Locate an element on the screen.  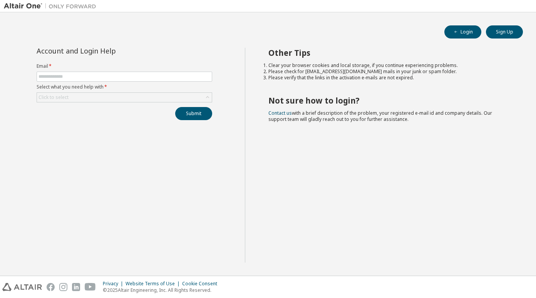
h2: Other Tips is located at coordinates (389, 53).